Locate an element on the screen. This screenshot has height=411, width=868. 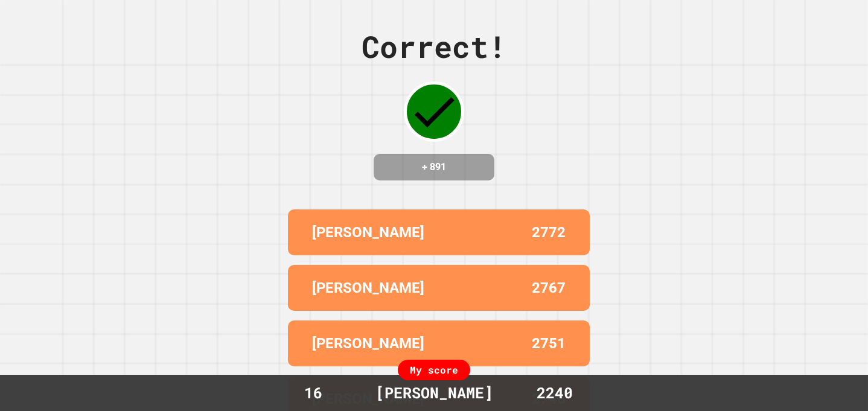
p: 2751 is located at coordinates (549, 344).